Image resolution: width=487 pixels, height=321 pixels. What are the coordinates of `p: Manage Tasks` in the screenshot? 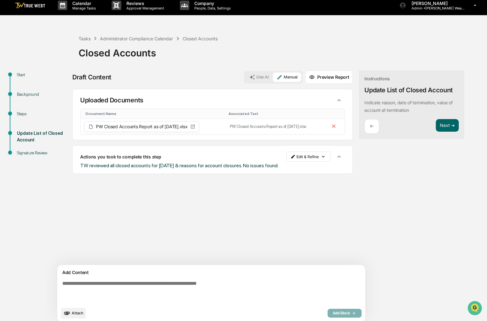 It's located at (83, 8).